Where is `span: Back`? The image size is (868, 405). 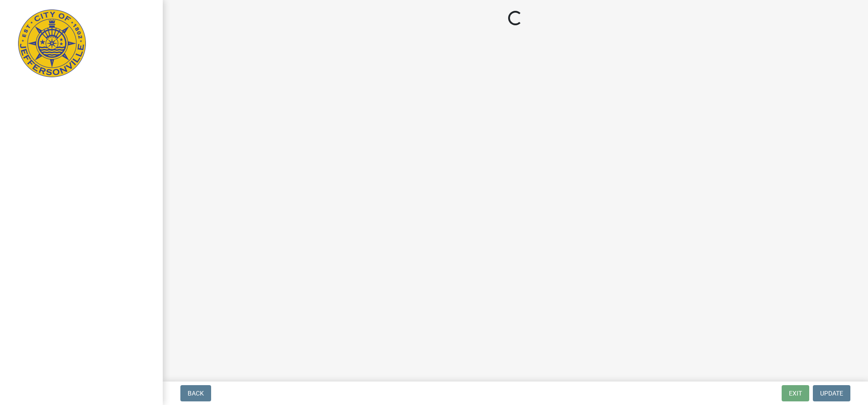 span: Back is located at coordinates (196, 394).